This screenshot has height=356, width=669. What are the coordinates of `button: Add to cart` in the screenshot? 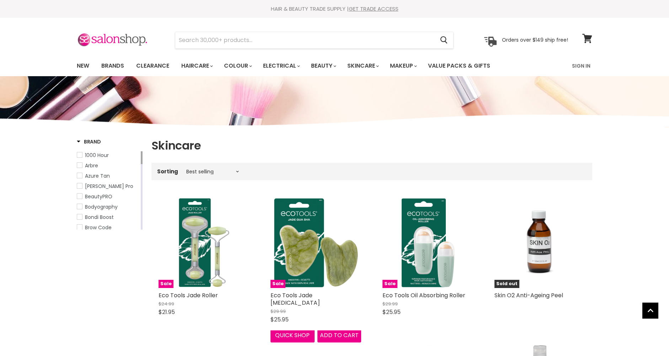 It's located at (340, 335).